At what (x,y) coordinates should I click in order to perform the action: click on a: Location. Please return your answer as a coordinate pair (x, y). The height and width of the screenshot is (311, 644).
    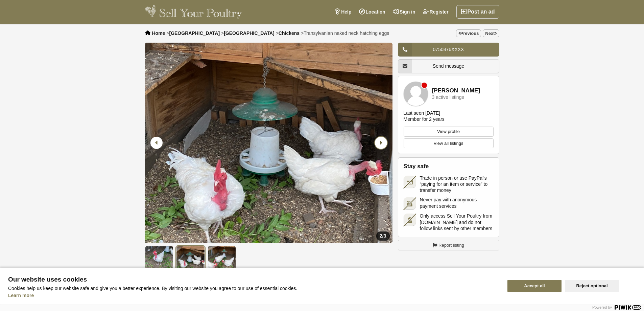
    Looking at the image, I should click on (372, 12).